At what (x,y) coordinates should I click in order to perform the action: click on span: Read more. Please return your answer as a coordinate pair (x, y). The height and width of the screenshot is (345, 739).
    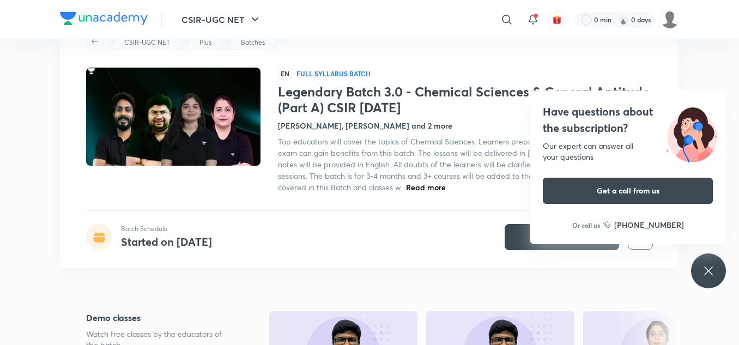
    Looking at the image, I should click on (426, 187).